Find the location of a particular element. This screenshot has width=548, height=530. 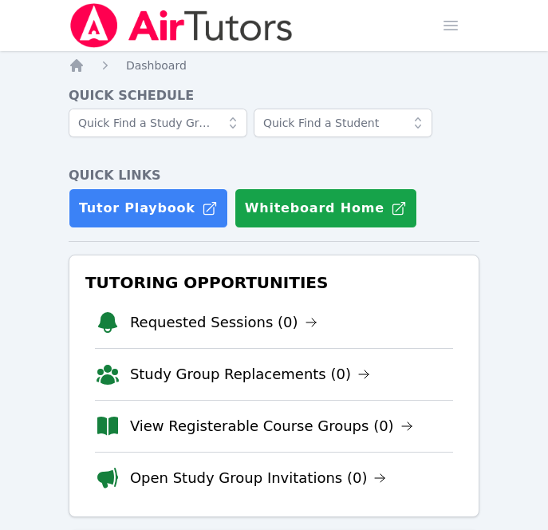

a: Study Group Replacements (0) is located at coordinates (250, 374).